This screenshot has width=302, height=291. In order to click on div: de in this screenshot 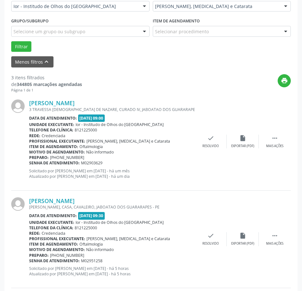, I will do `click(46, 84)`.